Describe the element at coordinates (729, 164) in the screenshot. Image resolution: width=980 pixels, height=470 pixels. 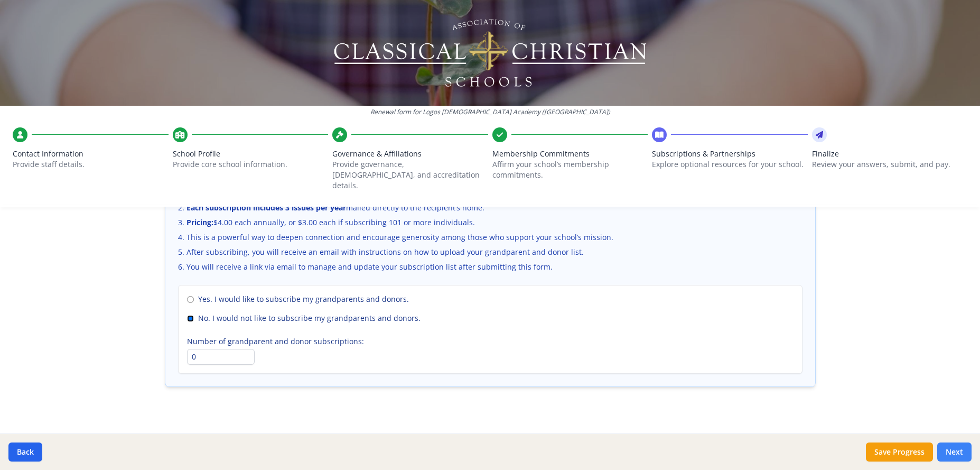
I see `p: Explore optional resources for your school.` at that location.